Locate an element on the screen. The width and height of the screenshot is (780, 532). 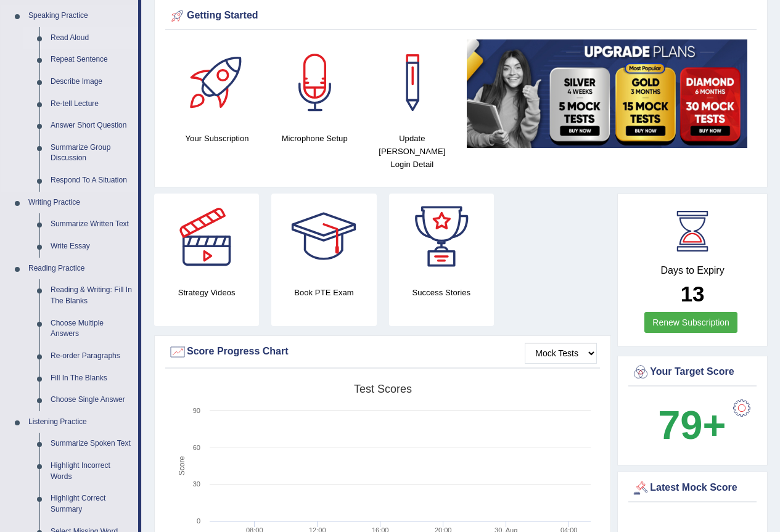
b: 13 is located at coordinates (693, 293).